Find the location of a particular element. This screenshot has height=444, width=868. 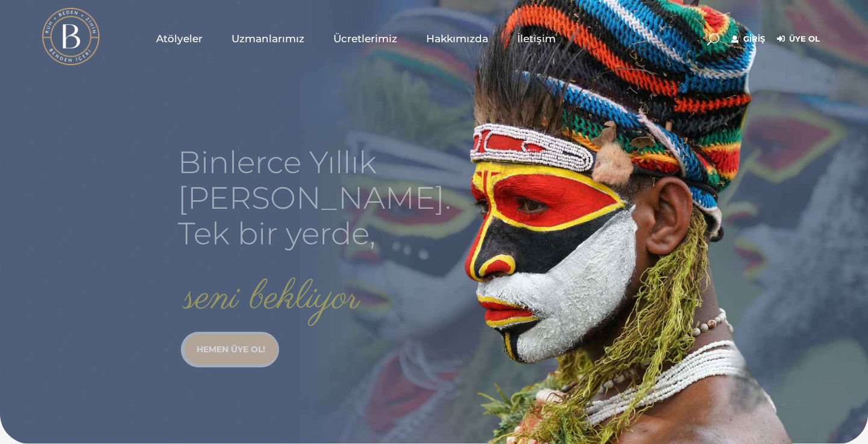

a: Atölyeler is located at coordinates (179, 38).